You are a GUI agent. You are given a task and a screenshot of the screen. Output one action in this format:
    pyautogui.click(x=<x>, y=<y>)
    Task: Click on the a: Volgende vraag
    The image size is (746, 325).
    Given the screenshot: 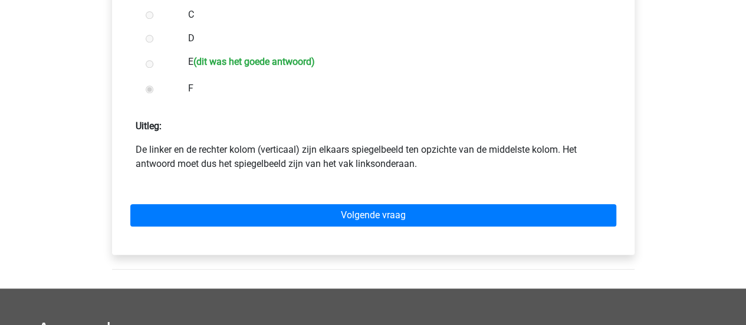 What is the action you would take?
    pyautogui.click(x=373, y=215)
    